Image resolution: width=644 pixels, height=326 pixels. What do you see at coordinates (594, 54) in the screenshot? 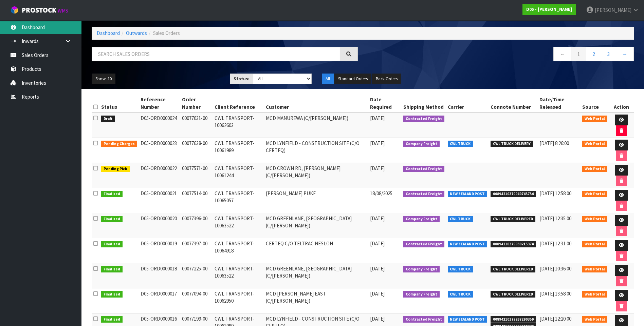
I see `a: 2` at bounding box center [594, 54].